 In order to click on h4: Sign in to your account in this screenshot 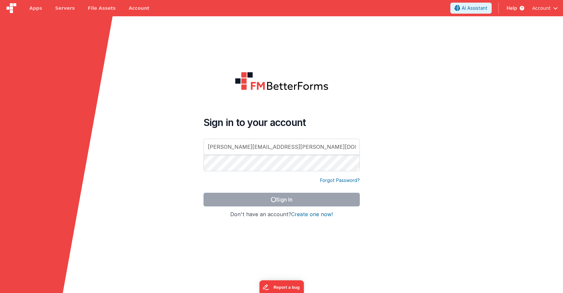, I will do `click(282, 122)`.